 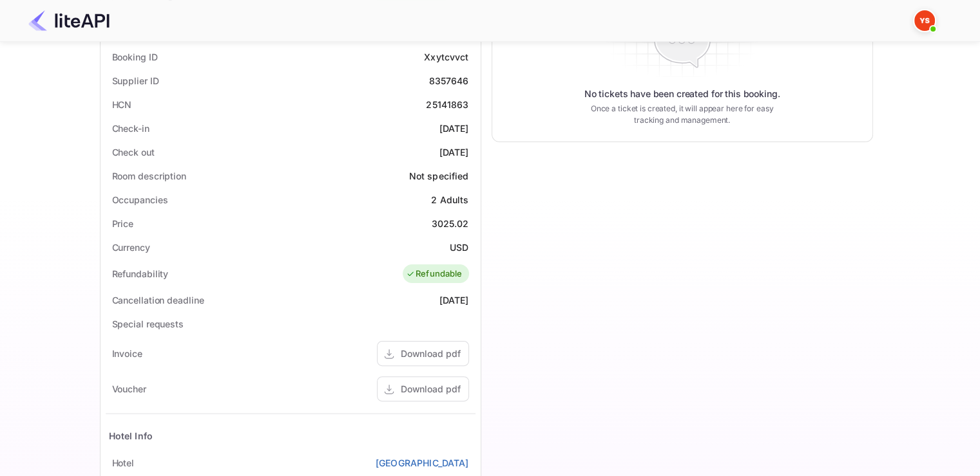 What do you see at coordinates (134, 56) in the screenshot?
I see `div: Booking ID` at bounding box center [134, 56].